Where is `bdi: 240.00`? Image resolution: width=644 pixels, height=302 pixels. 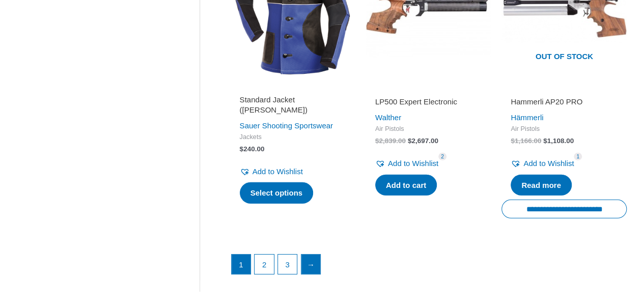
bdi: 240.00 is located at coordinates (252, 148).